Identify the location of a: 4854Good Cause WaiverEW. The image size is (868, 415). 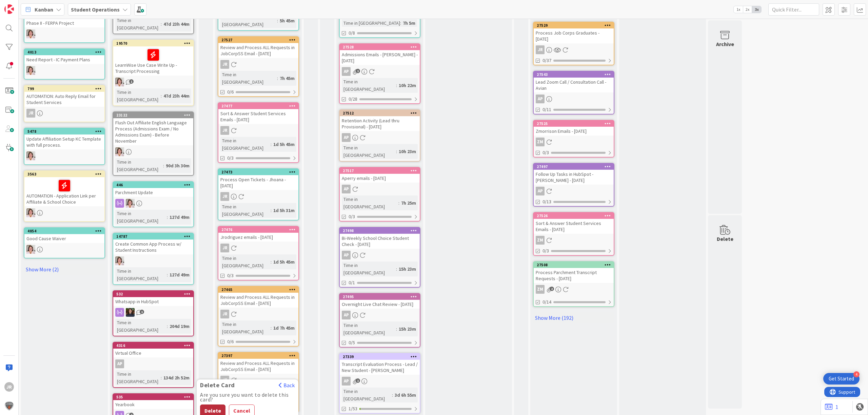
(64, 243).